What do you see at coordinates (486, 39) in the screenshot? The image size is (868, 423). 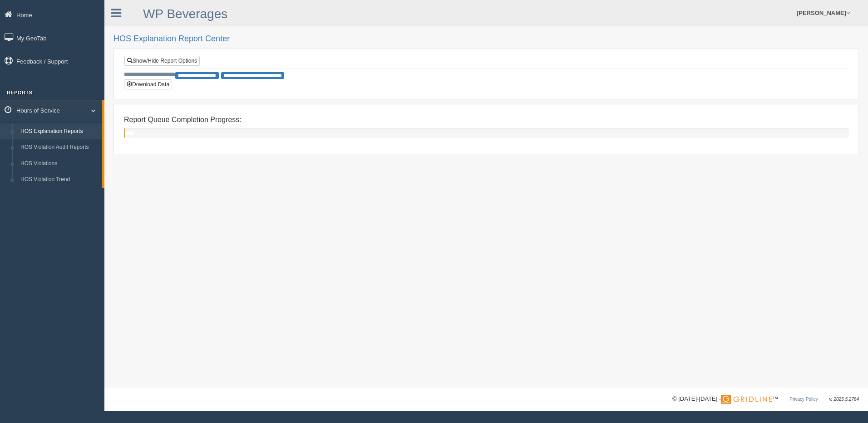 I see `h2: HOS Explanation Report Center` at bounding box center [486, 39].